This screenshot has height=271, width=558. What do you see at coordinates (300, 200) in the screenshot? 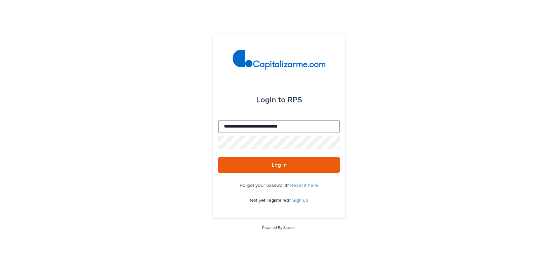
I see `a: Sign up` at bounding box center [300, 200].